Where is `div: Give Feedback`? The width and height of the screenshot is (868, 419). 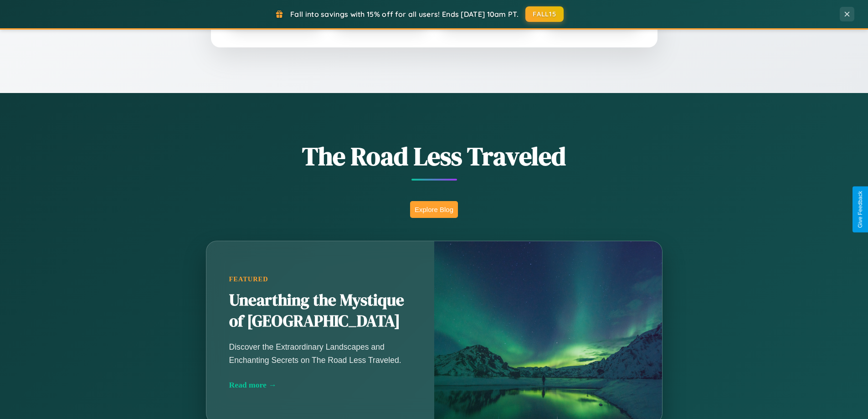 div: Give Feedback is located at coordinates (861, 210).